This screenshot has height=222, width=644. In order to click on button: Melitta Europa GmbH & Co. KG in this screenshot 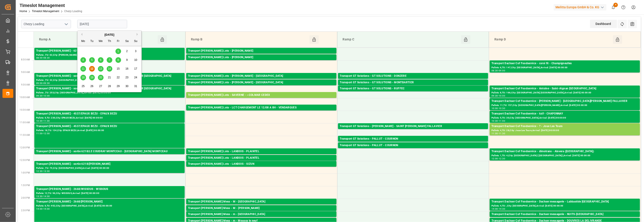, I will do `click(581, 7)`.